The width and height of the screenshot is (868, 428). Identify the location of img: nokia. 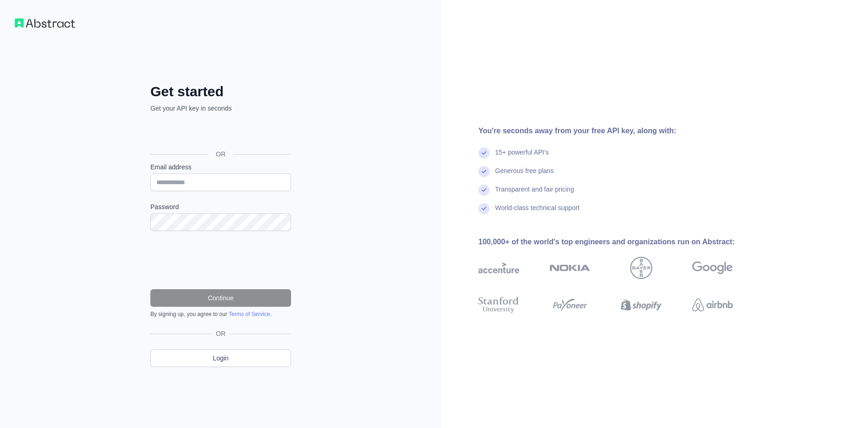
(570, 268).